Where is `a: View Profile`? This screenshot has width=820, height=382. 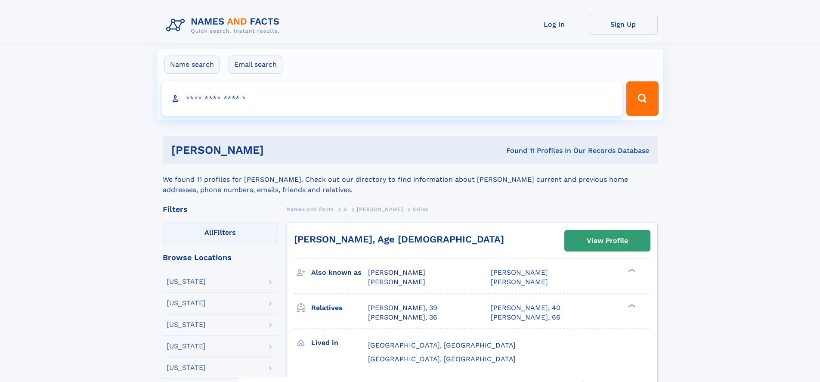
a: View Profile is located at coordinates (607, 240).